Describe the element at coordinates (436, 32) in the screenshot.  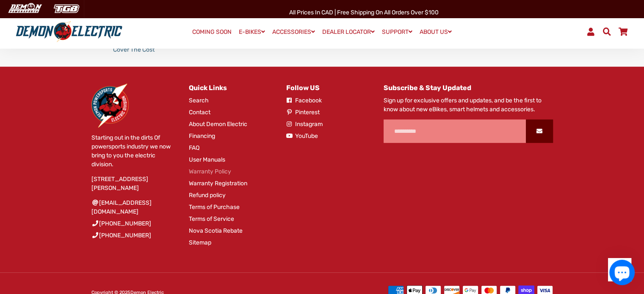
I see `a: ABOUT US` at that location.